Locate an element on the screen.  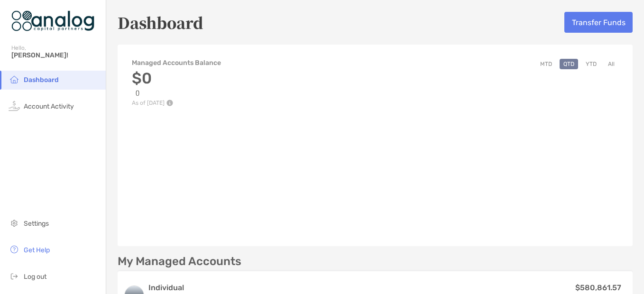
span: Dashboard is located at coordinates (41, 79).